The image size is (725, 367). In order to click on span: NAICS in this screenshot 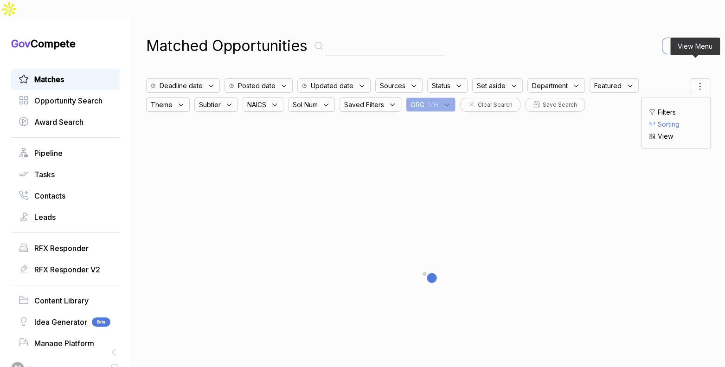, I will do `click(257, 104)`.